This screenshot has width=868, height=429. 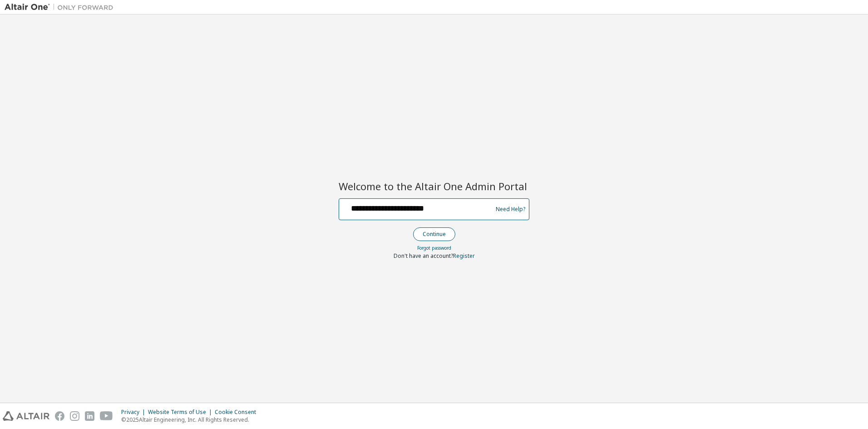 I want to click on div: Cookie Consent, so click(x=238, y=412).